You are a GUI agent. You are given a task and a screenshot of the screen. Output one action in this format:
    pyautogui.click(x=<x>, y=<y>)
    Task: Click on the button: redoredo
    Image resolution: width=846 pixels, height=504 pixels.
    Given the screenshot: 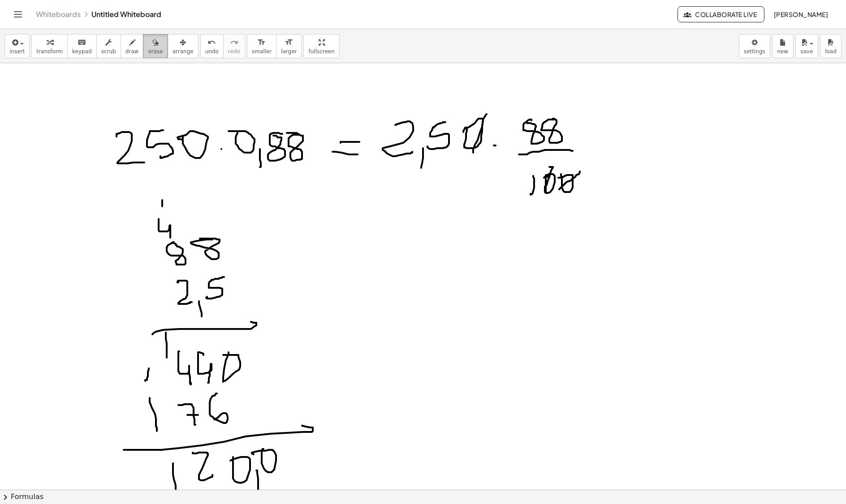 What is the action you would take?
    pyautogui.click(x=234, y=46)
    